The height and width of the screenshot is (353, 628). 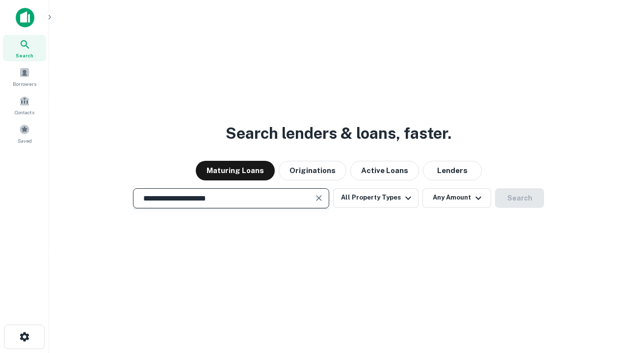 I want to click on button: Any Amount, so click(x=457, y=198).